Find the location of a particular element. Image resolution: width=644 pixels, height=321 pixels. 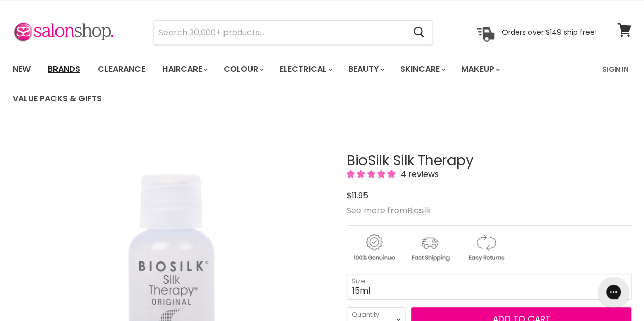

button: Search is located at coordinates (418, 33).